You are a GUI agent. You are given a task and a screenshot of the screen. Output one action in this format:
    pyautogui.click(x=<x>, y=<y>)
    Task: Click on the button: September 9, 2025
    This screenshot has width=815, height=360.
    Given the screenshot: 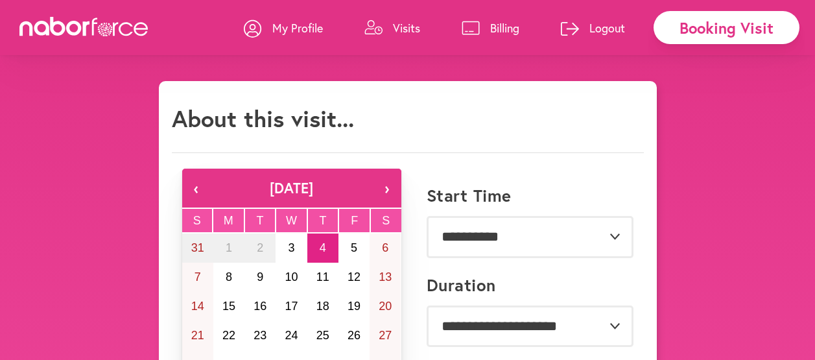 What is the action you would take?
    pyautogui.click(x=260, y=277)
    